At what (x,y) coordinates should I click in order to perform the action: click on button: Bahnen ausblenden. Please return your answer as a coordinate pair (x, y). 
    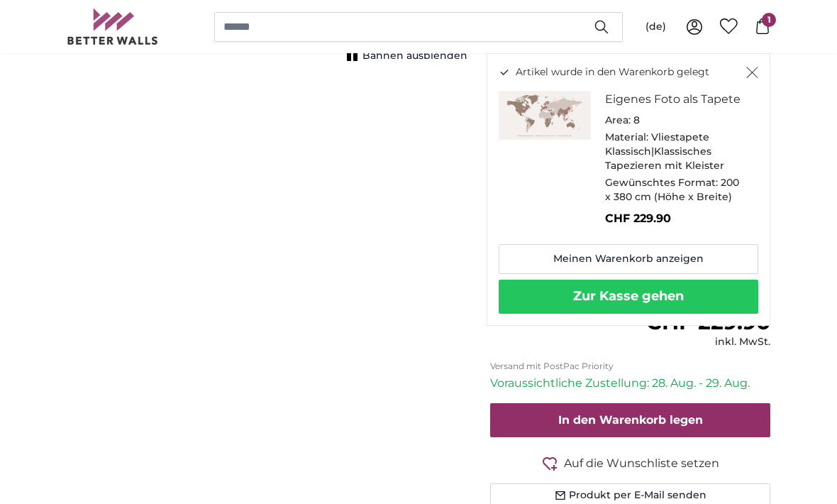
    Looking at the image, I should click on (405, 56).